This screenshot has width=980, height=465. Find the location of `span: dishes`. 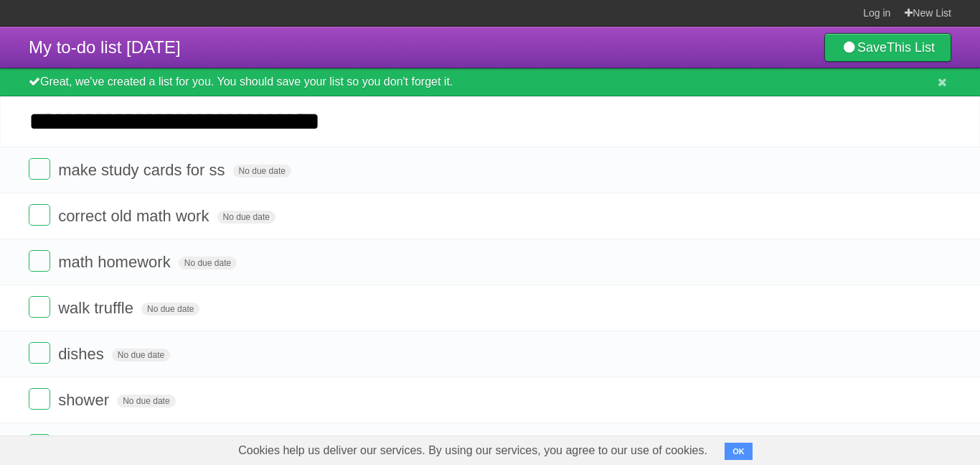

span: dishes is located at coordinates (83, 353).